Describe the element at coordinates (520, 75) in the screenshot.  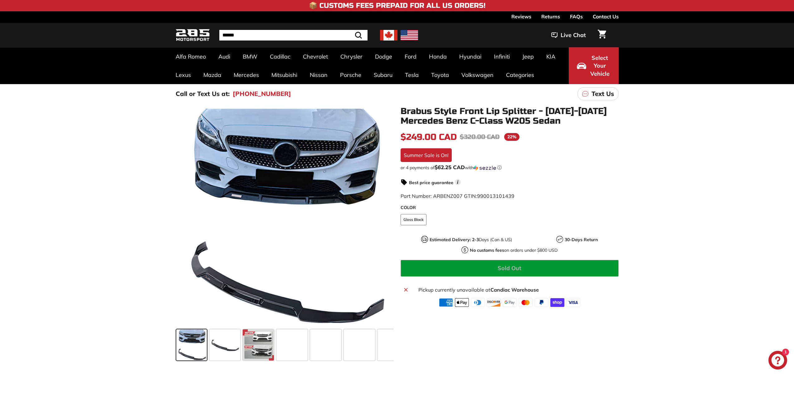
I see `a: Categories` at that location.